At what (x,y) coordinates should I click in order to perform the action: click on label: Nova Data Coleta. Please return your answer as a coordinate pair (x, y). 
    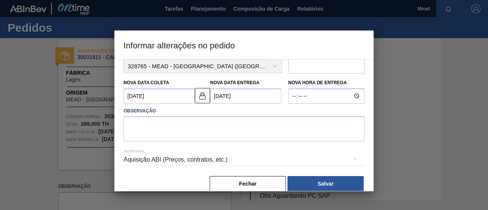
    Looking at the image, I should click on (146, 83).